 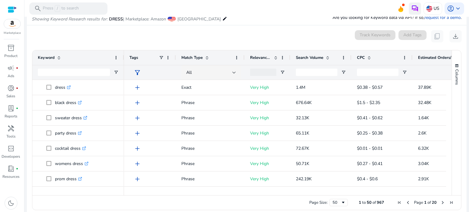 What do you see at coordinates (11, 96) in the screenshot?
I see `p: Sales` at bounding box center [11, 96].